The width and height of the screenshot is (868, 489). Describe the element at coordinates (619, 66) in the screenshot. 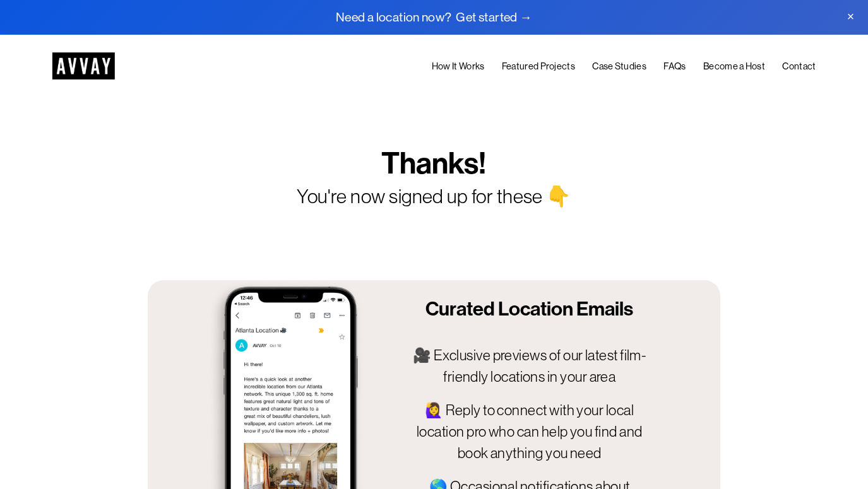

I see `a: Case Studies` at that location.